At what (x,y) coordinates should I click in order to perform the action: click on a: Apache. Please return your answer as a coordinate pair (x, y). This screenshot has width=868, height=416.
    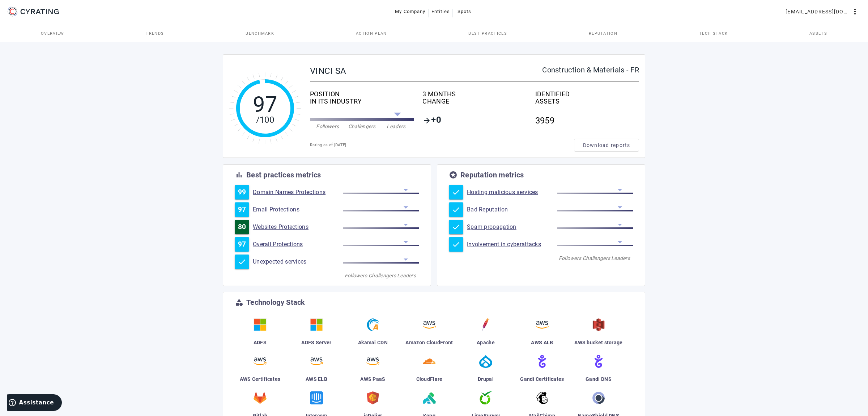
    Looking at the image, I should click on (486, 333).